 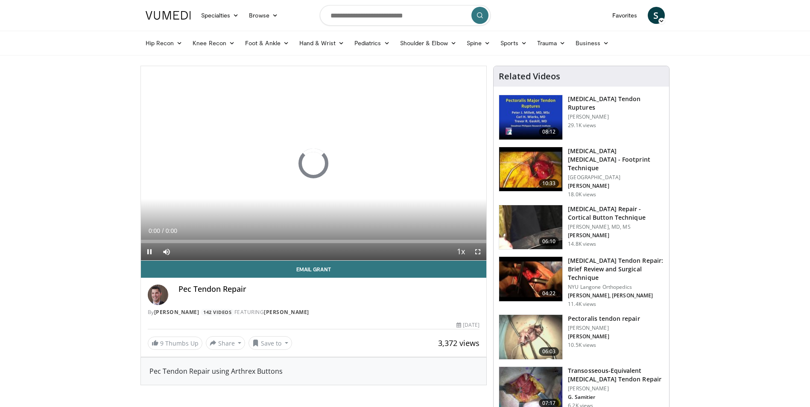 What do you see at coordinates (604, 319) in the screenshot?
I see `h3: Pectoralis tendon repair` at bounding box center [604, 319].